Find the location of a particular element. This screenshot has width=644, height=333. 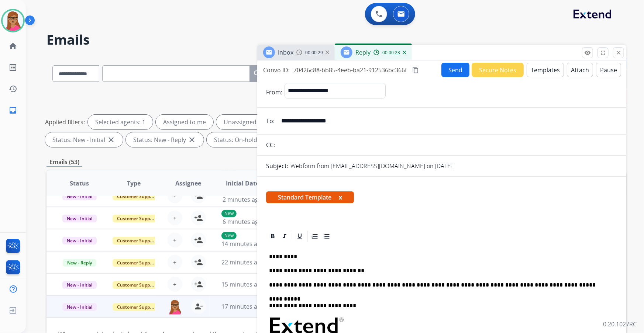

div: Assigned to me is located at coordinates (184, 122).